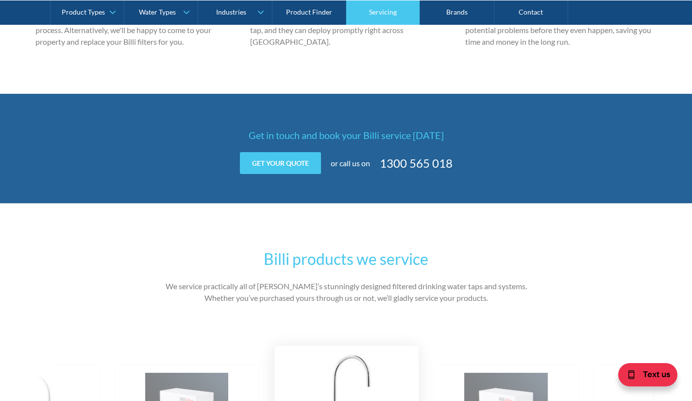 The width and height of the screenshot is (692, 401). I want to click on a: 1300 565 018, so click(416, 163).